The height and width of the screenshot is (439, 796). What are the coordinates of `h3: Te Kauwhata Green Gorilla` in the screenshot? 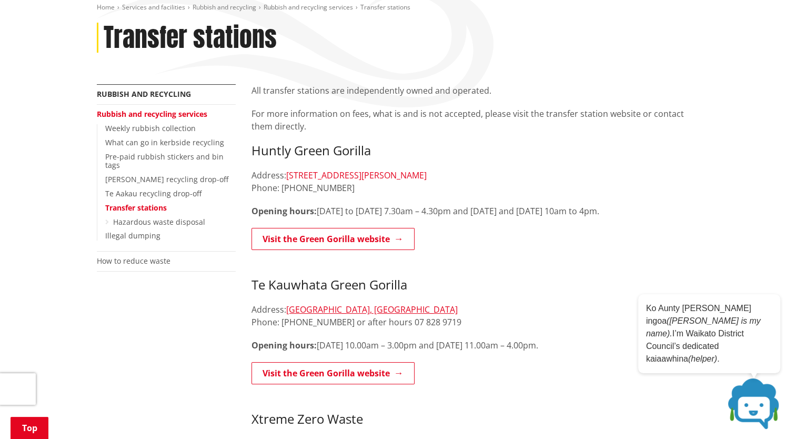 It's located at (475, 277).